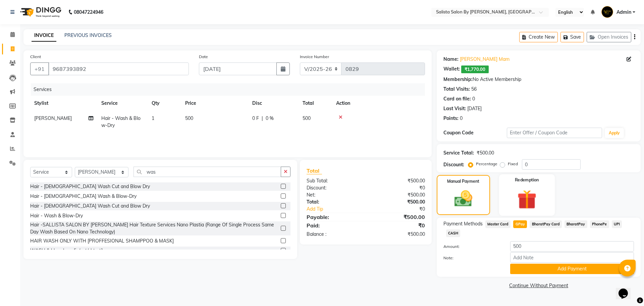 The width and height of the screenshot is (644, 306). What do you see at coordinates (451, 59) in the screenshot?
I see `div: Name:` at bounding box center [451, 59].